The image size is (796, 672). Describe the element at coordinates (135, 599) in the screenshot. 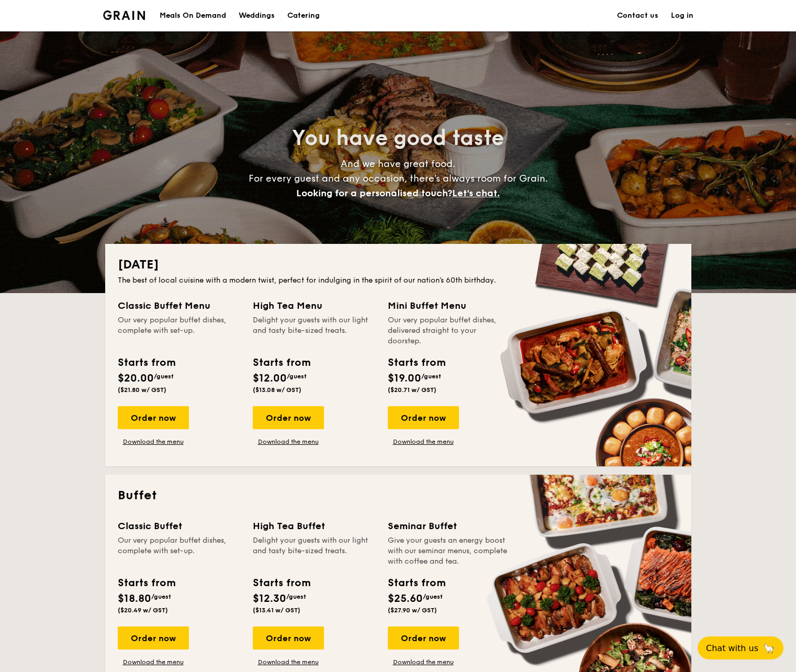

I see `span: $18.80` at that location.